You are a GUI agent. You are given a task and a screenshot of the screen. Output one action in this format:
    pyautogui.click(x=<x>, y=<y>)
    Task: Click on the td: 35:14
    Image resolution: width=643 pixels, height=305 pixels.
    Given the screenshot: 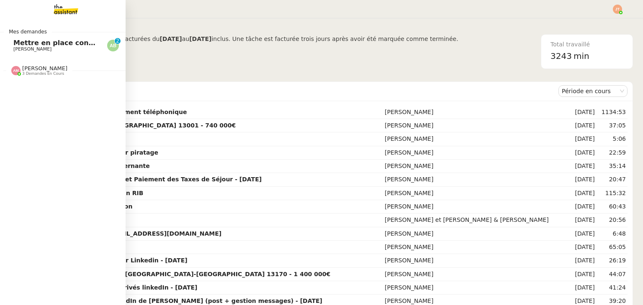 What is the action you would take?
    pyautogui.click(x=612, y=167)
    